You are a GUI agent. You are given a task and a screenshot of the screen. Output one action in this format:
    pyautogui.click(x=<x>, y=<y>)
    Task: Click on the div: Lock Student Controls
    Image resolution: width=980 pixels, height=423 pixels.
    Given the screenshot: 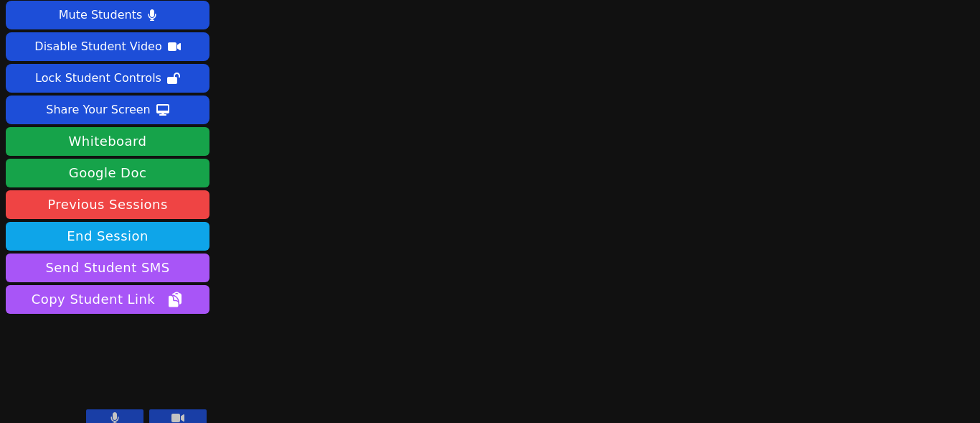 What is the action you would take?
    pyautogui.click(x=98, y=78)
    